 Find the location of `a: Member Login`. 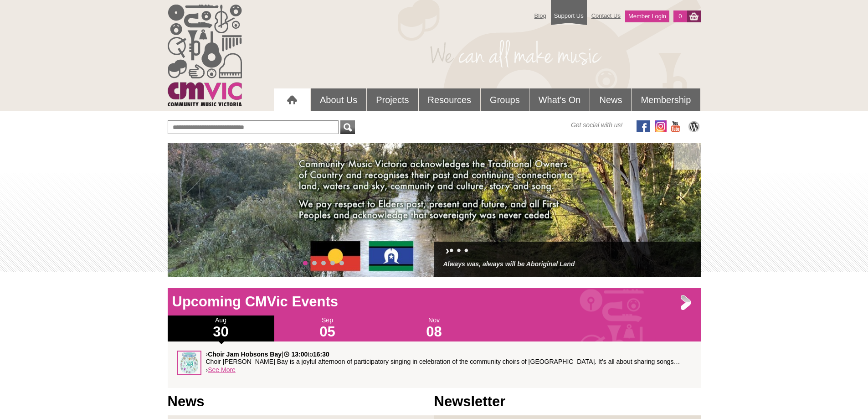

a: Member Login is located at coordinates (648, 17).